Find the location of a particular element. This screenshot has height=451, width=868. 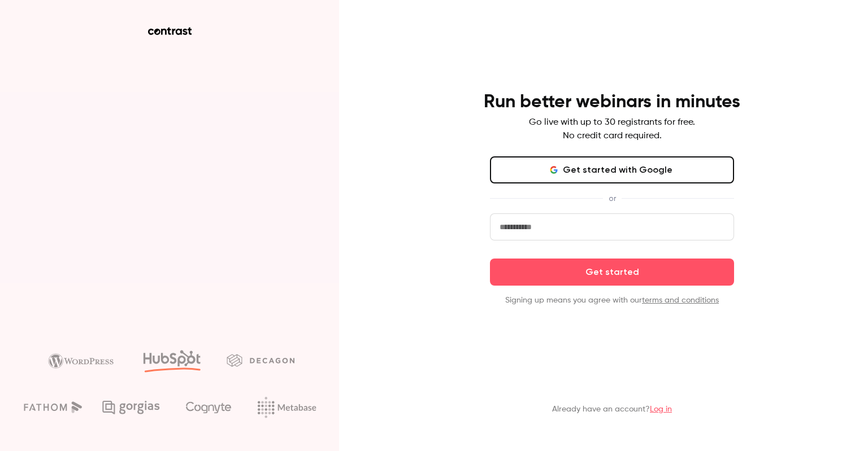

p: Signing up means you agree with our is located at coordinates (612, 300).